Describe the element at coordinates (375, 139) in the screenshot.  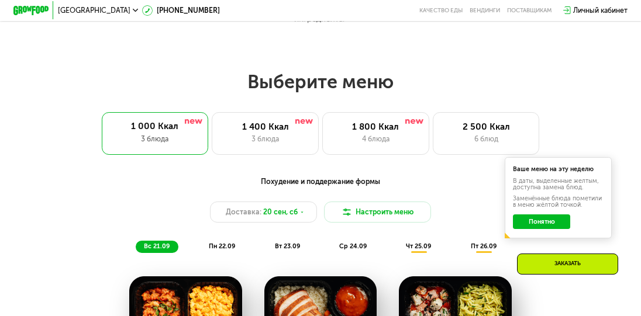
I see `div: 4 блюда` at that location.